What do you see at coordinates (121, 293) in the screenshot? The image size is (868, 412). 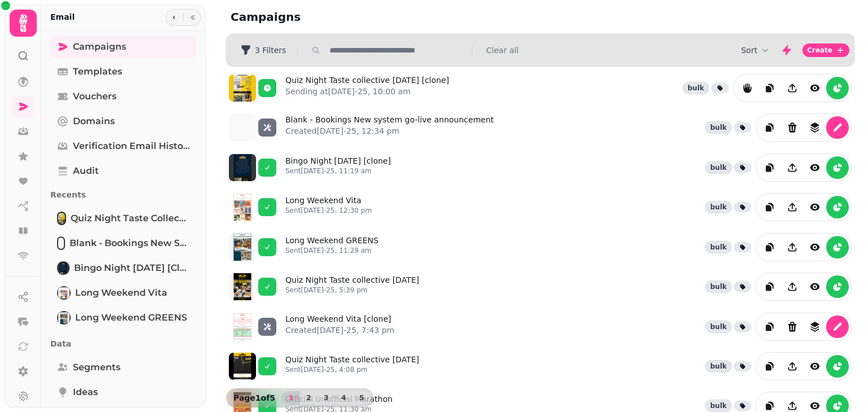 I see `span: Long Weekend Vita` at bounding box center [121, 293].